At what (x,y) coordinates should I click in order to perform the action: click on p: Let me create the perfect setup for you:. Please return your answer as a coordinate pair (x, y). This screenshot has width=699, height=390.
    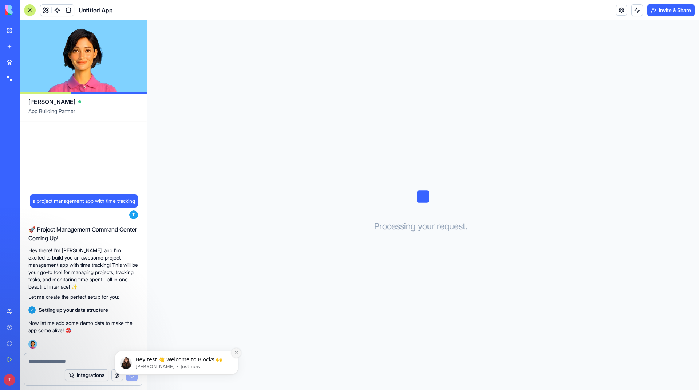
    Looking at the image, I should click on (83, 297).